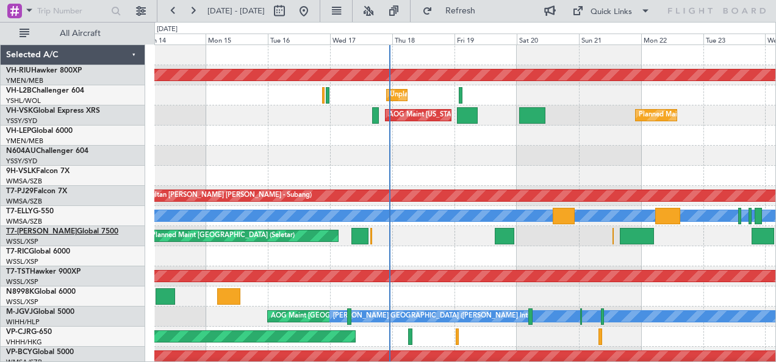 This screenshot has height=362, width=776. Describe the element at coordinates (20, 212) in the screenshot. I see `span: T7-ELLY` at that location.